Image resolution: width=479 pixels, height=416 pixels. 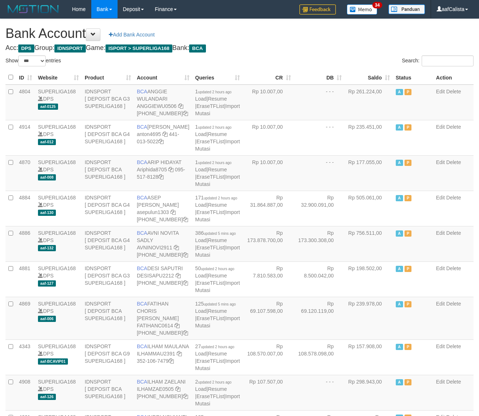 What do you see at coordinates (317, 9) in the screenshot?
I see `img: Feedback.jpg` at bounding box center [317, 9].